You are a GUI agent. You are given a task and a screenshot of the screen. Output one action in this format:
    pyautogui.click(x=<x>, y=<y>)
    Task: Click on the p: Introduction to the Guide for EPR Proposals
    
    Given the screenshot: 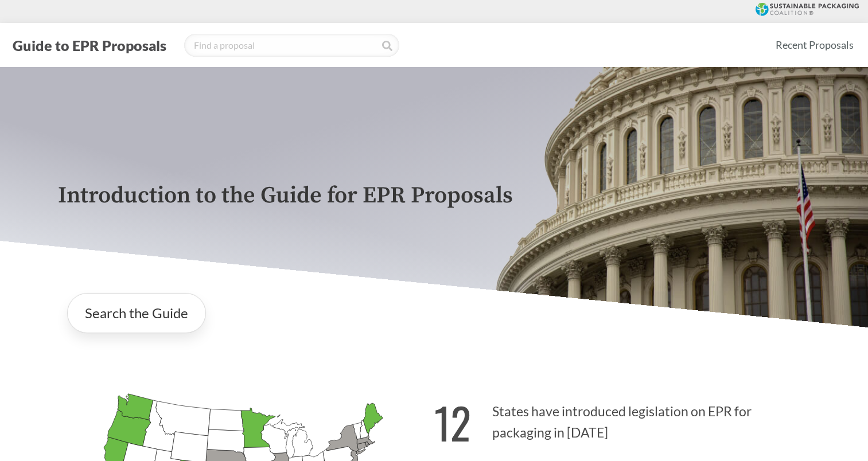 What is the action you would take?
    pyautogui.click(x=434, y=196)
    